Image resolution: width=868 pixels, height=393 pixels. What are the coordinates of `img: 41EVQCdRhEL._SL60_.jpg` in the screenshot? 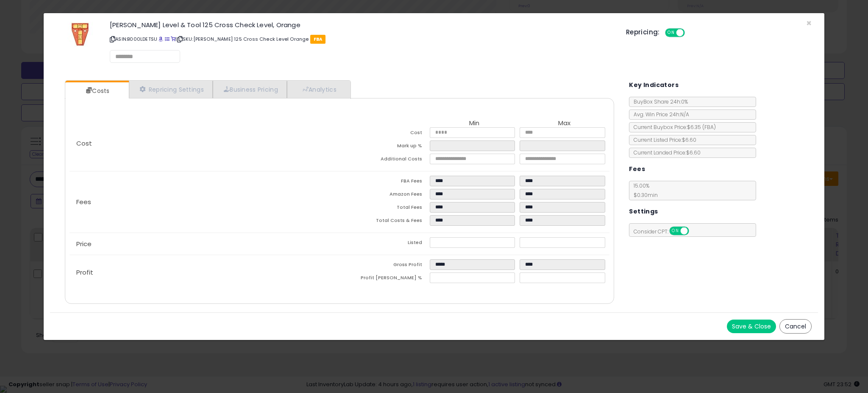 It's located at (80, 34).